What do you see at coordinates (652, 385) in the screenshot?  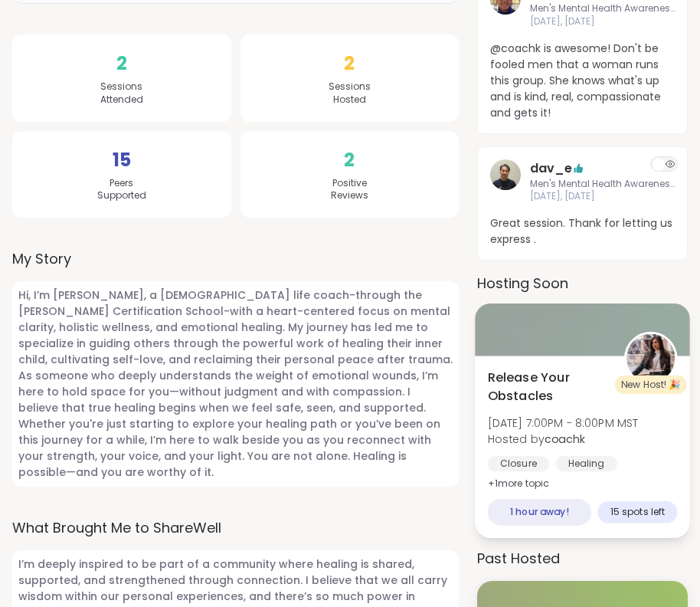 I see `div: New Host! 🎉` at bounding box center [652, 385].